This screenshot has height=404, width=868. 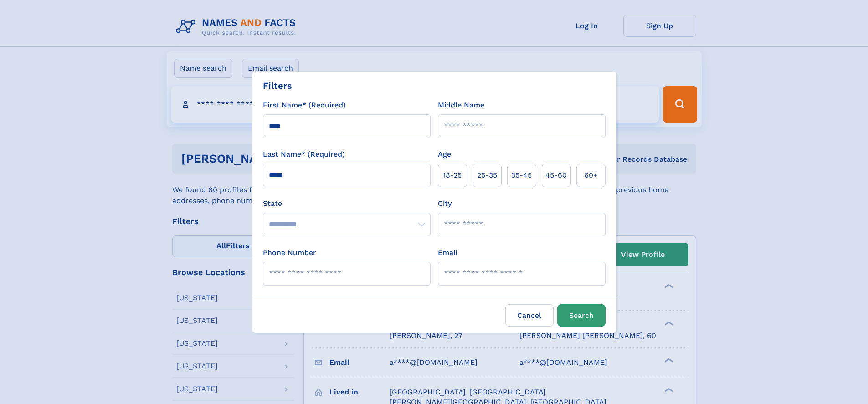 What do you see at coordinates (556, 176) in the screenshot?
I see `span: 45‑60` at bounding box center [556, 176].